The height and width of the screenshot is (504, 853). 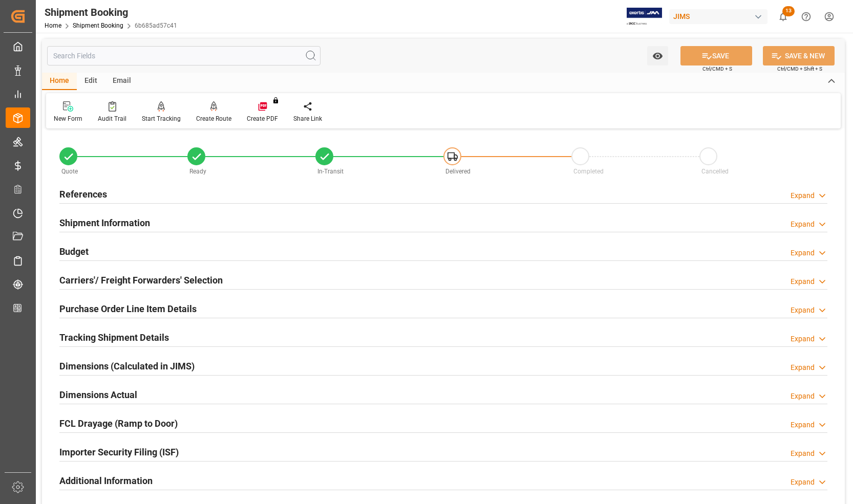 I want to click on img: Exertis%20JAM%20-%20Email%20Logo.jpg_1722504956.jpg, so click(x=644, y=16).